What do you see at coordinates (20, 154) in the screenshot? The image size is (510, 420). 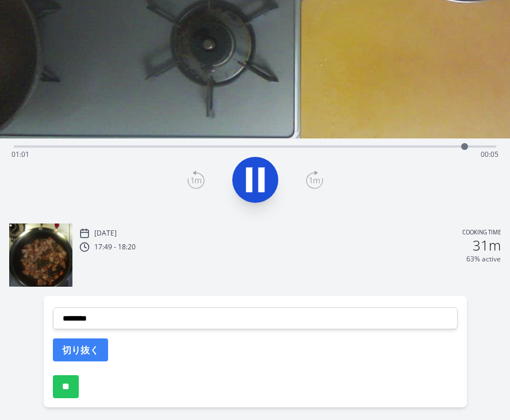 I see `span: 01:01` at bounding box center [20, 154].